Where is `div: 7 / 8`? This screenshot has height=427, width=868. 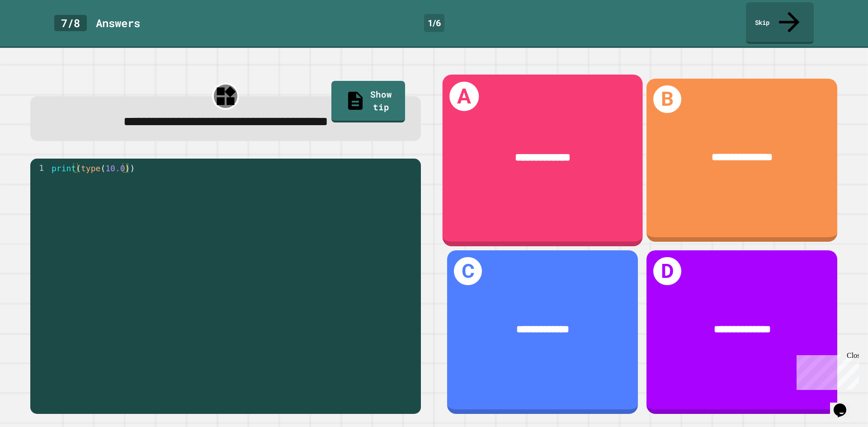
div: 7 / 8 is located at coordinates (71, 23).